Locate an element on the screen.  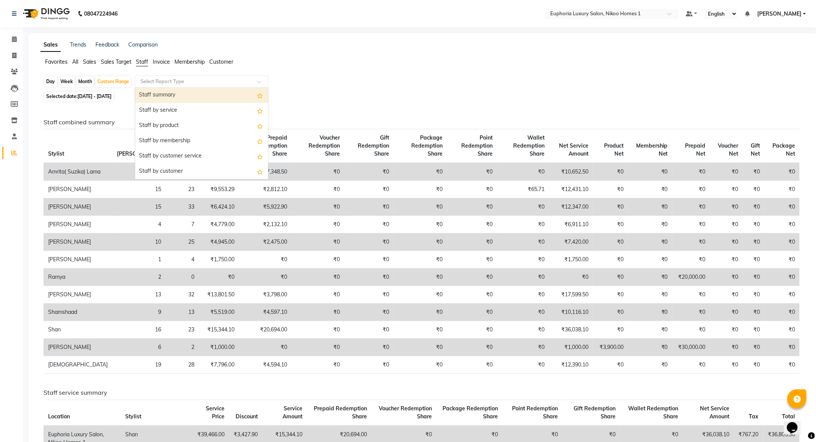
td: Amrita( Suzika) Lama is located at coordinates (78, 172).